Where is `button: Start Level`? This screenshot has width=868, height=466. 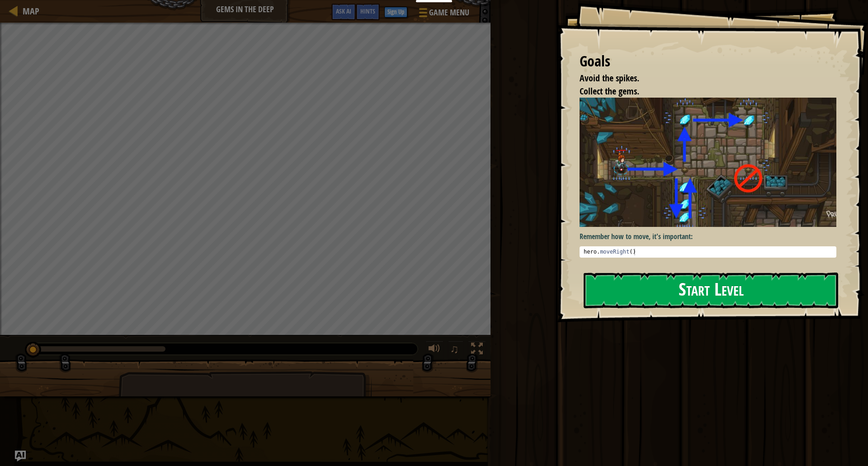 button: Start Level is located at coordinates (711, 290).